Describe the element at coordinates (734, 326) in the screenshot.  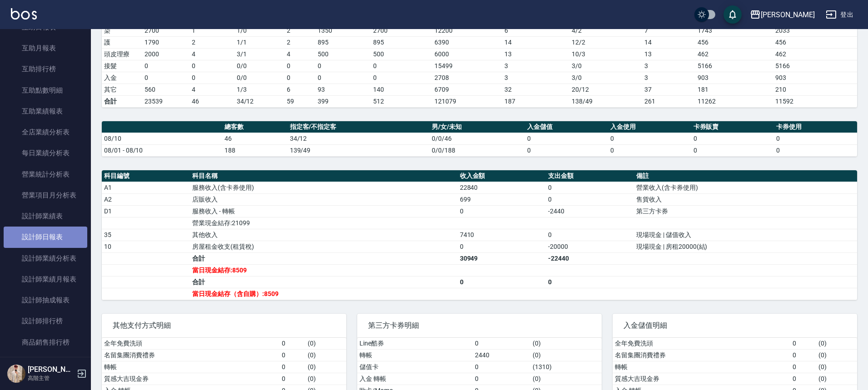
I see `span: 入金儲值明細` at that location.